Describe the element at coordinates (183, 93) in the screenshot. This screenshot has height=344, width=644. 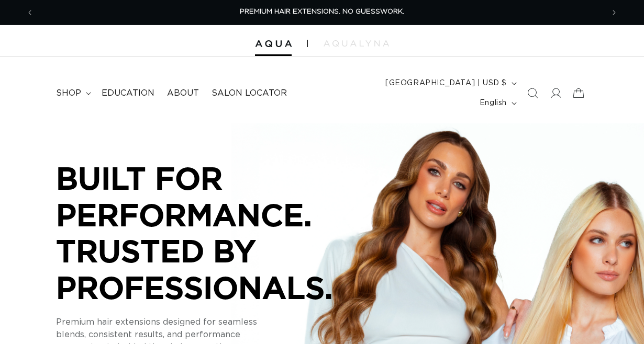
I see `a: About` at that location.